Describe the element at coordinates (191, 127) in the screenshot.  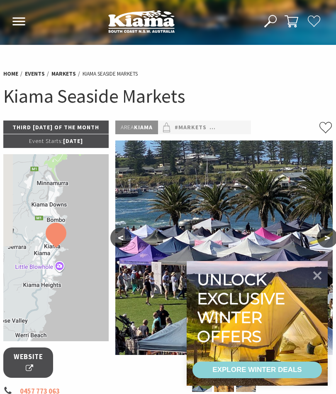
I see `a: #Markets` at that location.